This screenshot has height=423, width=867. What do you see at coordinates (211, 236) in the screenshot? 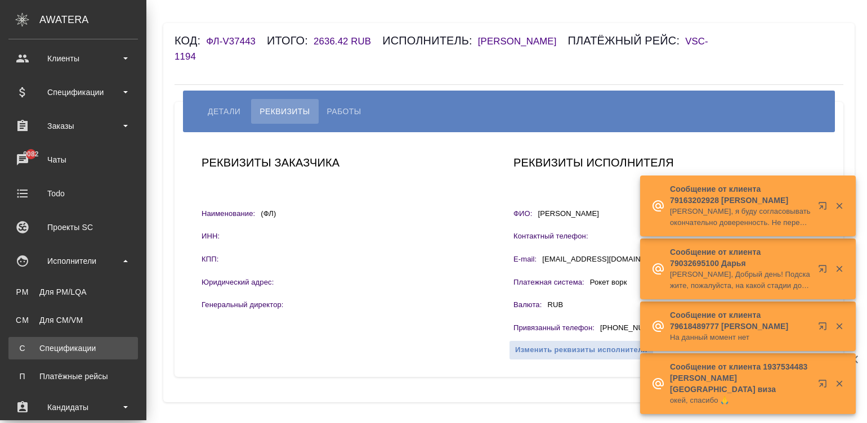
I see `p: ИНН:` at bounding box center [211, 236].